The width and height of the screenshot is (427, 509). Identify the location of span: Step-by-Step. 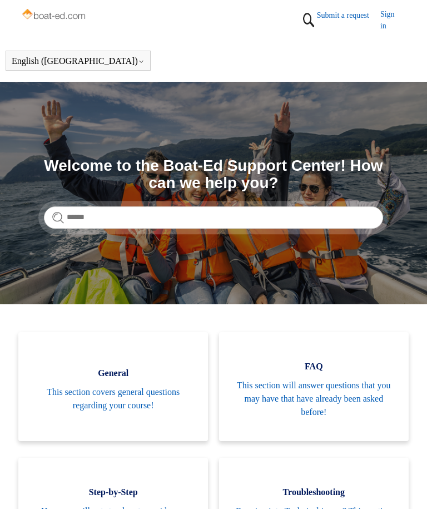
(113, 492).